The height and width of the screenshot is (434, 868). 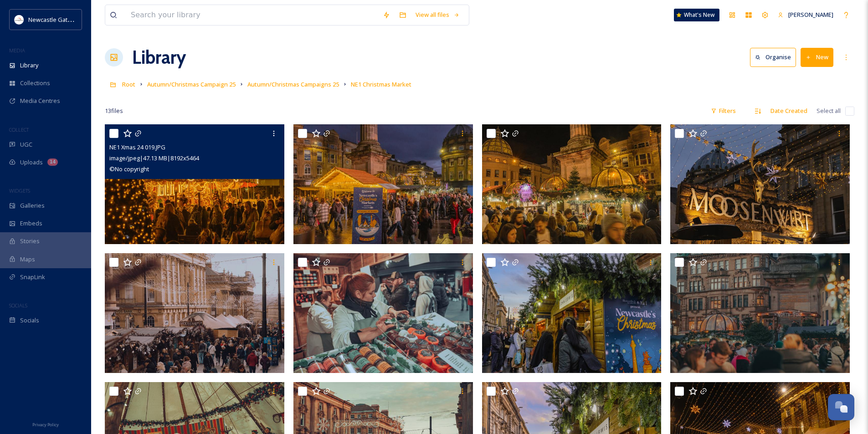 What do you see at coordinates (27, 259) in the screenshot?
I see `span: Maps` at bounding box center [27, 259].